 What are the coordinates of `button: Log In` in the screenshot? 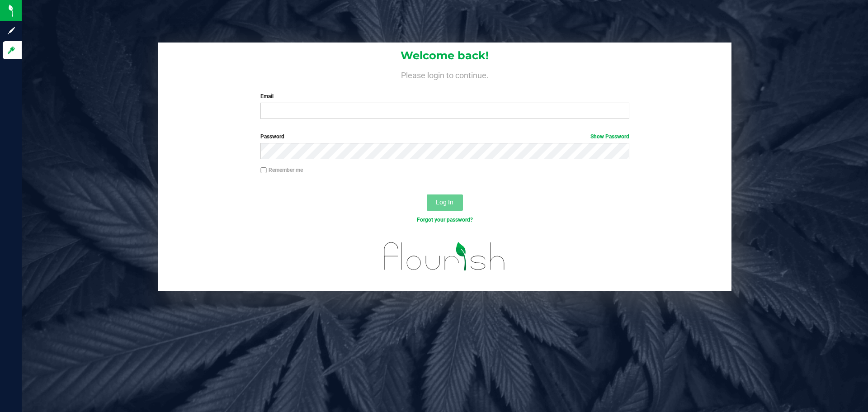 It's located at (445, 202).